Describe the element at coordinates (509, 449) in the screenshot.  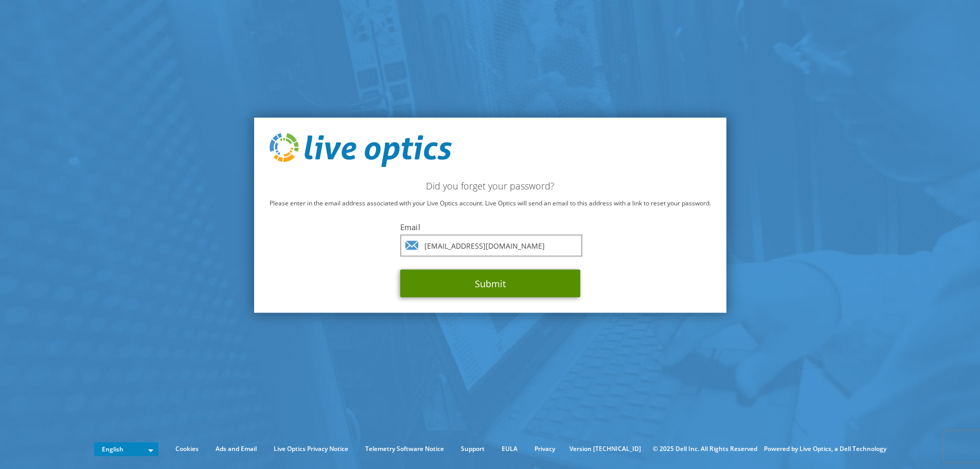
I see `a: EULA` at that location.